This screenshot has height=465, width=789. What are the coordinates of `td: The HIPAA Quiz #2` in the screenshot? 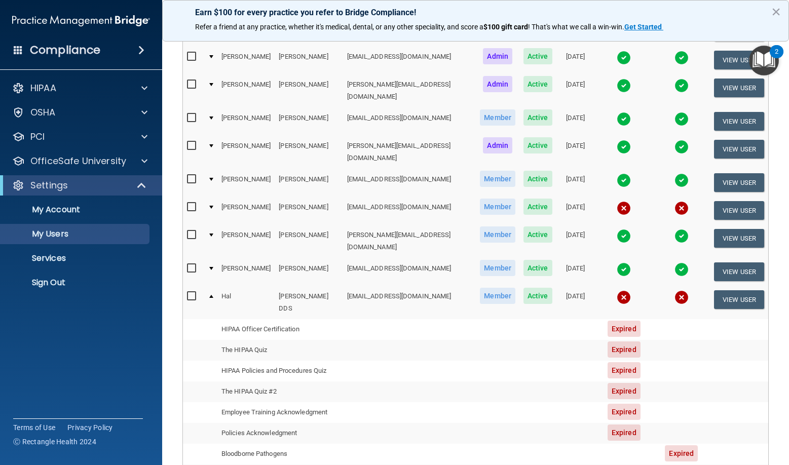 It's located at (280, 392).